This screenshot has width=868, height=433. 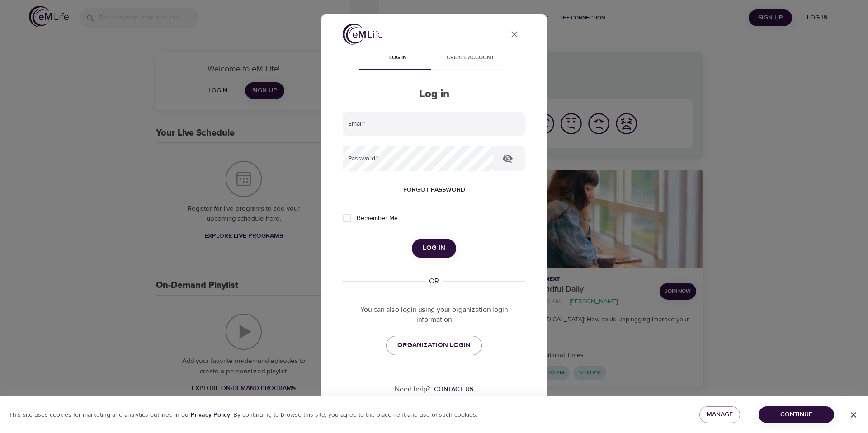 I want to click on div: OR, so click(x=434, y=281).